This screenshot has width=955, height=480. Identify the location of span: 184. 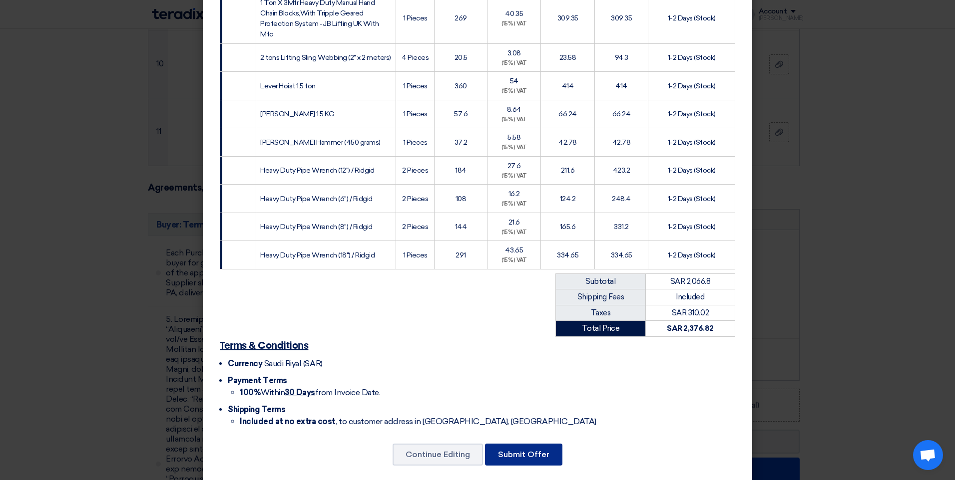
(460, 170).